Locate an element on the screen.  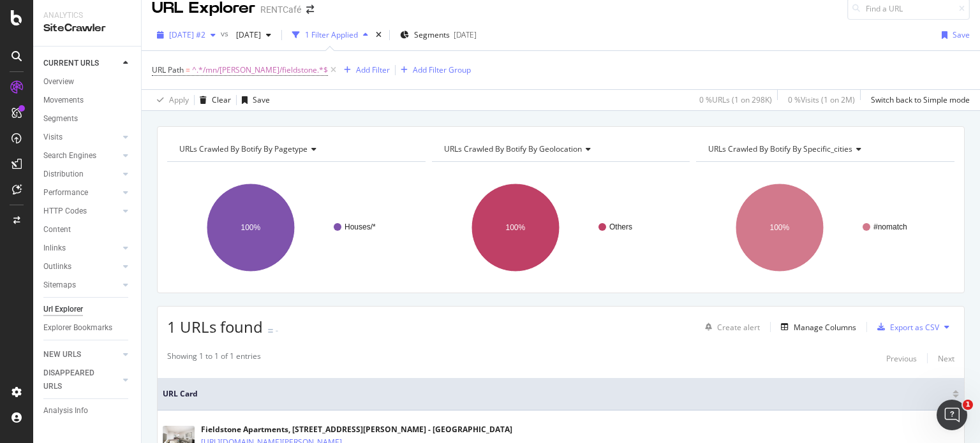
div: NEW URLS is located at coordinates (62, 354).